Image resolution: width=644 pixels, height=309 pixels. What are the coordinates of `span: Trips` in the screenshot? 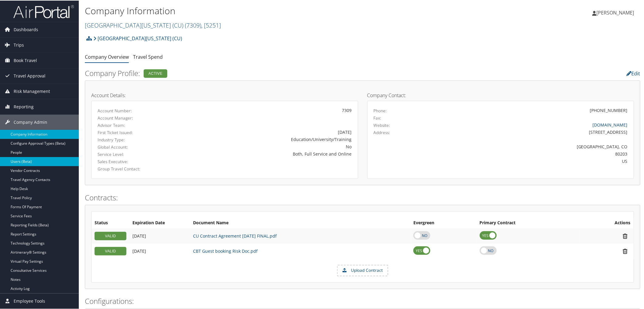 It's located at (19, 45).